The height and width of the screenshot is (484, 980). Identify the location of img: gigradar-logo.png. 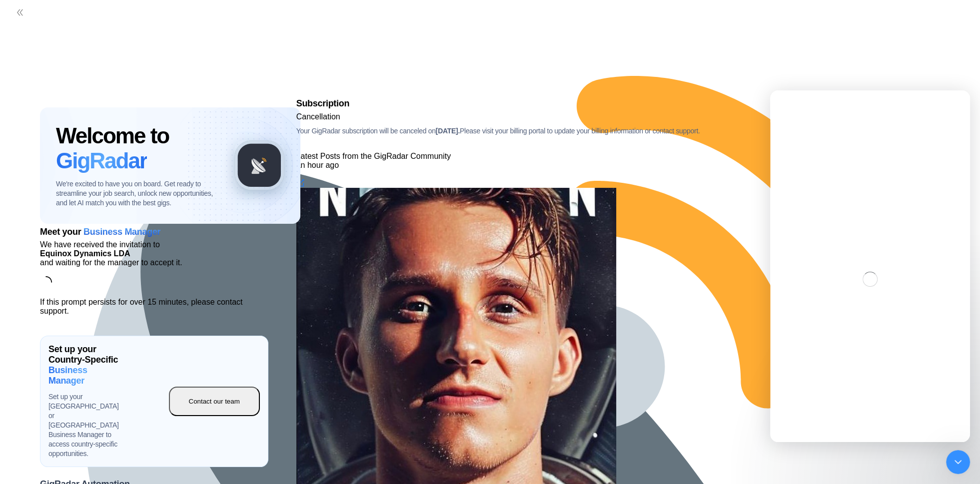
(259, 165).